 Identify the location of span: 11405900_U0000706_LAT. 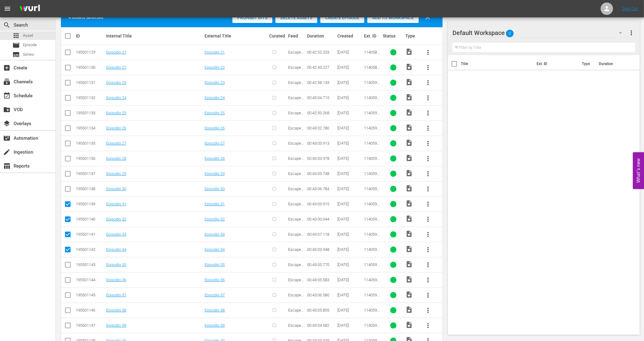
(372, 87).